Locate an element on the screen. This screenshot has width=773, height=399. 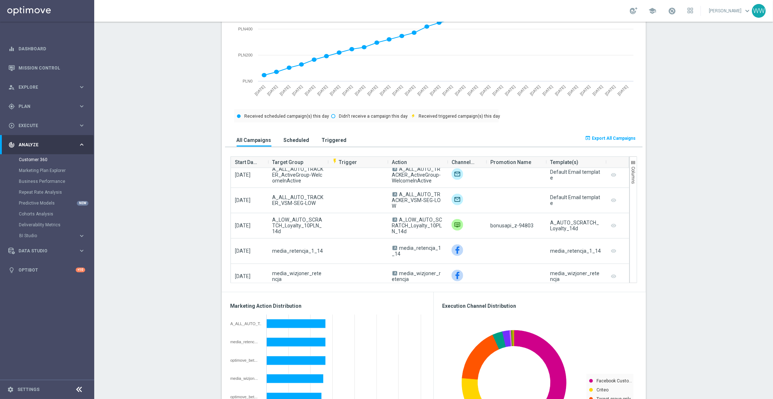
span: Template(s) is located at coordinates (564, 162).